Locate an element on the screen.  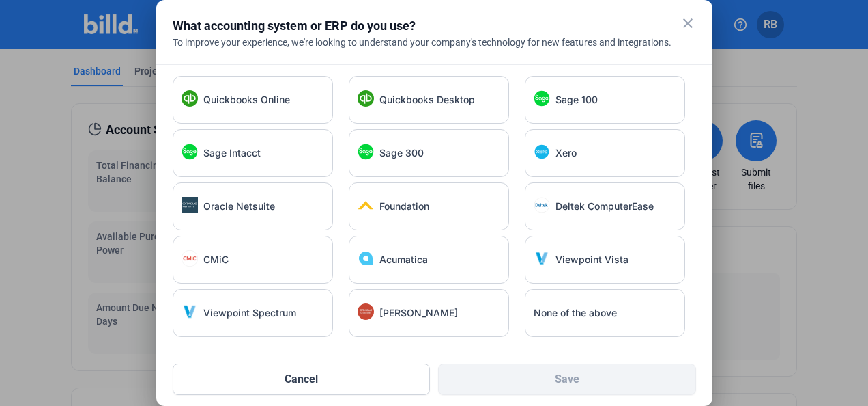
span: Oracle Netsuite is located at coordinates (239, 206).